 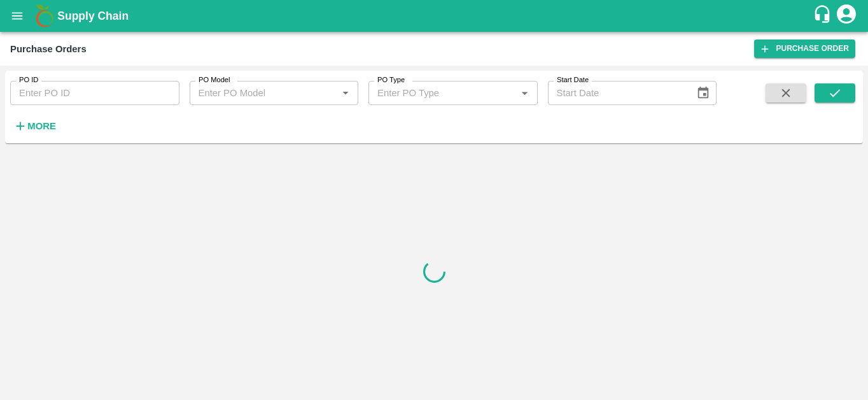 What do you see at coordinates (442, 93) in the screenshot?
I see `input: Enter PO Type` at bounding box center [442, 93].